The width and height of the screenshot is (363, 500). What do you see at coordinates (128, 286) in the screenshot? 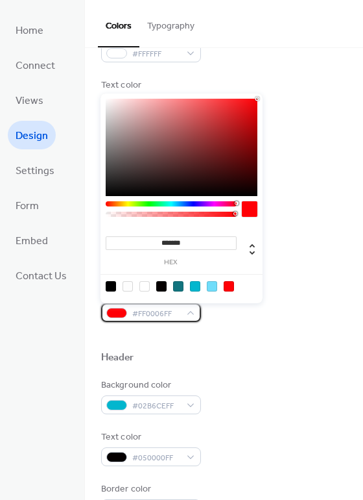
I see `div: rgb(253, 253, 253)` at bounding box center [128, 286].